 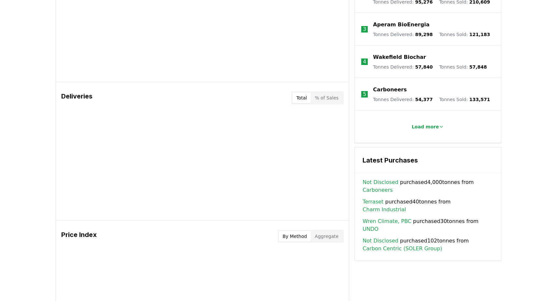 What do you see at coordinates (402, 249) in the screenshot?
I see `a: Carbon Centric (SOLER Group)` at bounding box center [402, 249].